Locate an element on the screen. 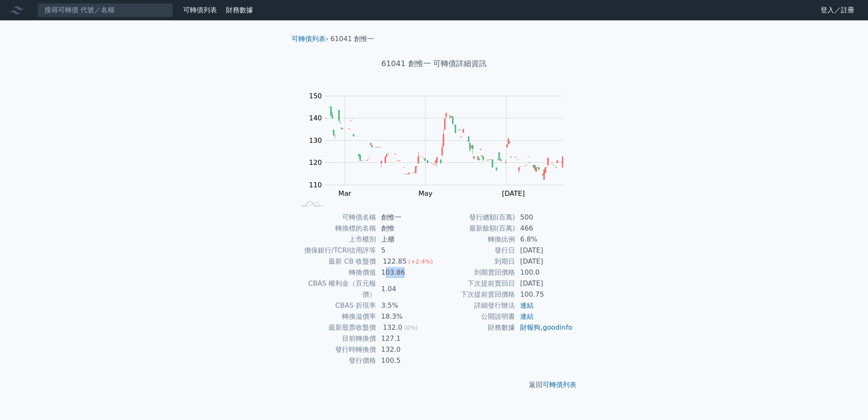 Image resolution: width=868 pixels, height=420 pixels. td: 發行日 is located at coordinates (474, 251).